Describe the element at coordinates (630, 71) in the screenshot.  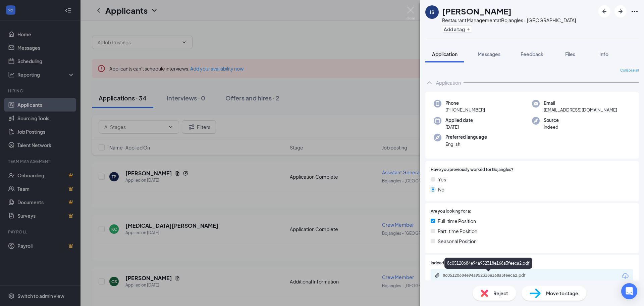
I see `span: Collapse all` at that location.